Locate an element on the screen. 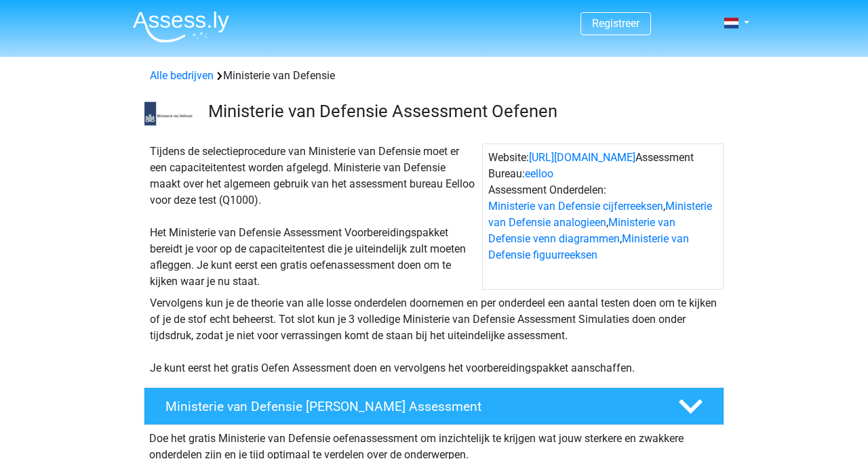 Image resolution: width=868 pixels, height=459 pixels. div: Vervolgens kun je de theorie van alle losse onderdelen doornemen en per onderdeel een aantal test... is located at coordinates (434, 336).